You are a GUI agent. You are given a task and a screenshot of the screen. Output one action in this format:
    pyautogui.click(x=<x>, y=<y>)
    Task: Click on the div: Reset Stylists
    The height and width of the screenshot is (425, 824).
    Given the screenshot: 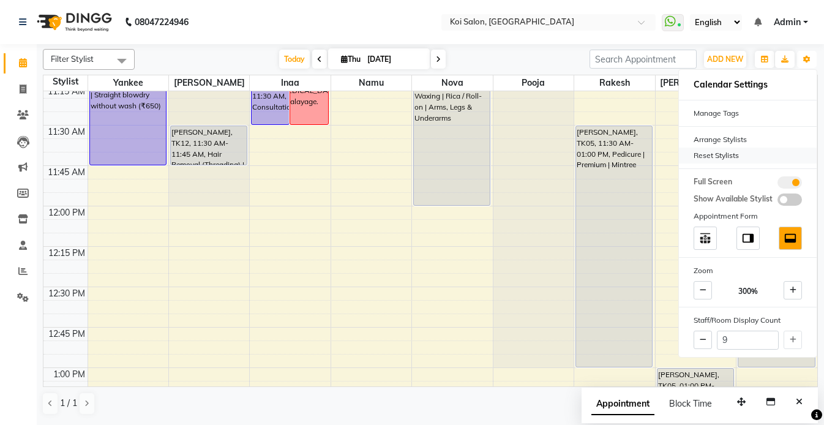 What is the action you would take?
    pyautogui.click(x=748, y=156)
    